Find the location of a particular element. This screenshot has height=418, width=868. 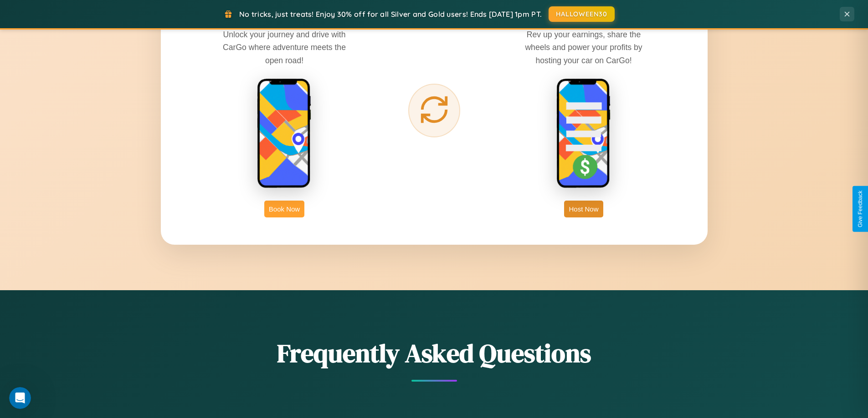

p: Rev up your earnings, share the wheels and power your profits by hosting your car on CarGo! is located at coordinates (583, 47).